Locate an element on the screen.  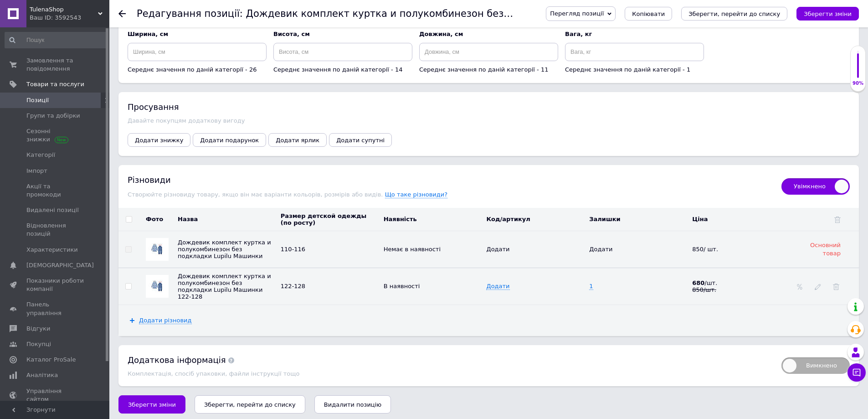
input: Пошук is located at coordinates (56, 40).